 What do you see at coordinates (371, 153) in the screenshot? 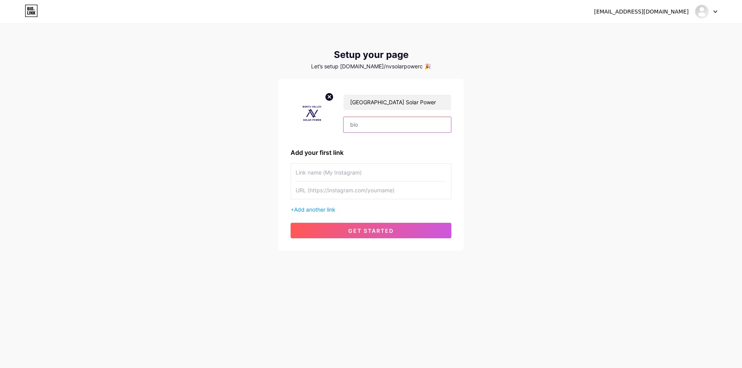
I see `div: Add your first link` at bounding box center [371, 153].